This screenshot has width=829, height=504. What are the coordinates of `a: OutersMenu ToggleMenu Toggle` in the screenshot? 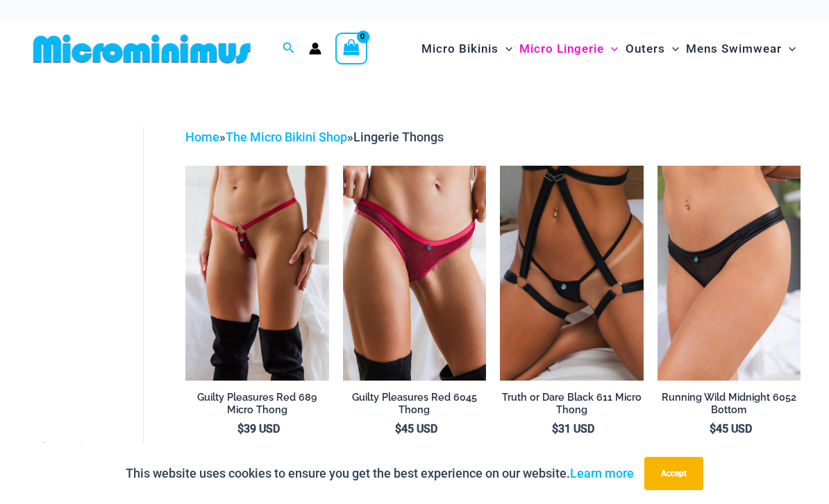 It's located at (652, 49).